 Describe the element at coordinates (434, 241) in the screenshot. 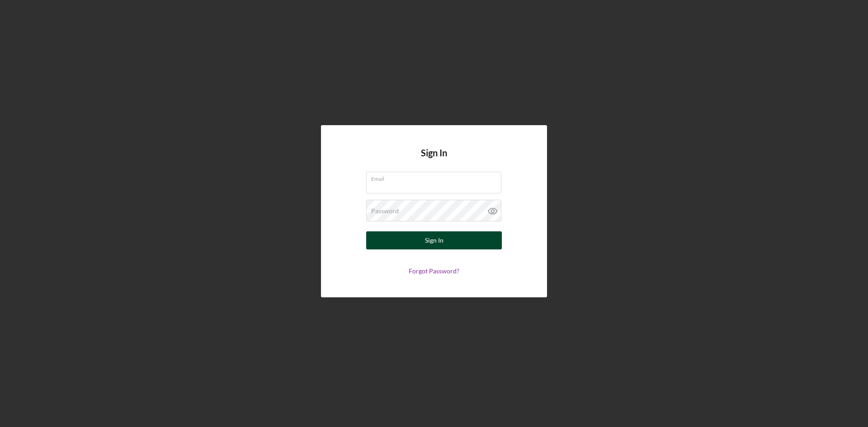

I see `div: Sign In` at that location.